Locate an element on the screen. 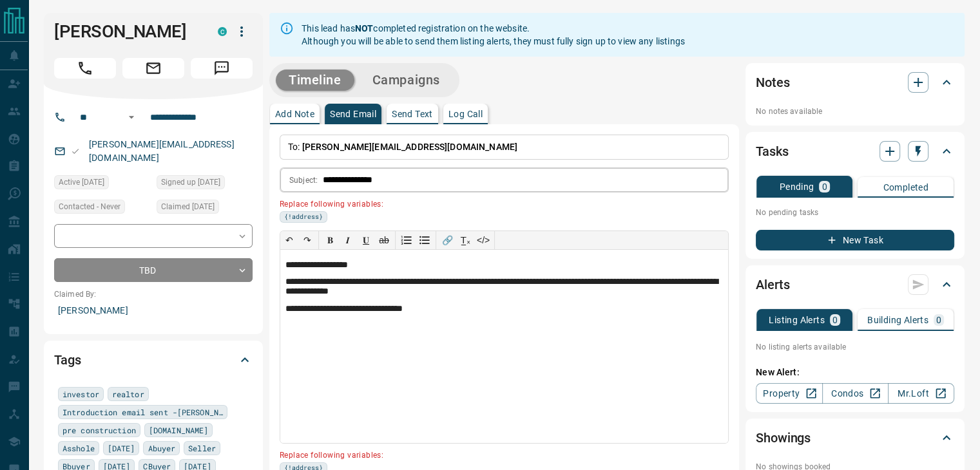 The image size is (980, 470). div: Tags is located at coordinates (153, 360).